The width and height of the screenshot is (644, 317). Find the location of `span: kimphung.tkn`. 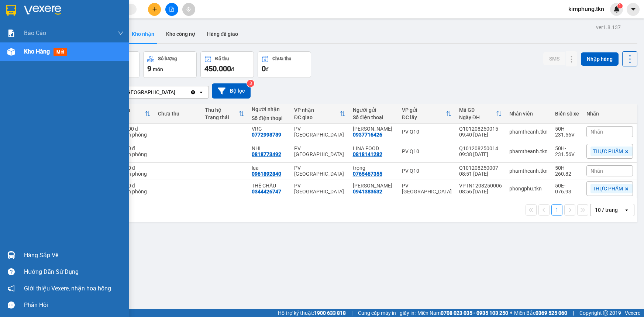

span: kimphung.tkn is located at coordinates (586, 9).